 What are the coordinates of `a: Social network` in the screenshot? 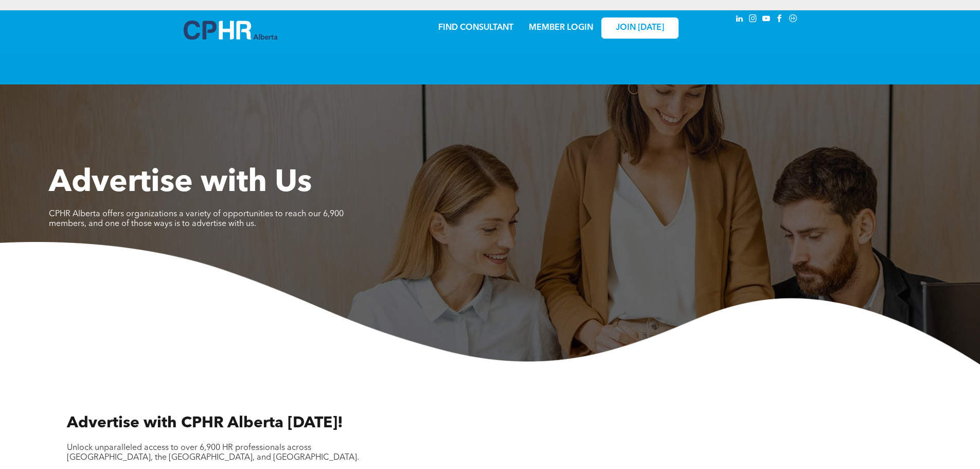 It's located at (793, 20).